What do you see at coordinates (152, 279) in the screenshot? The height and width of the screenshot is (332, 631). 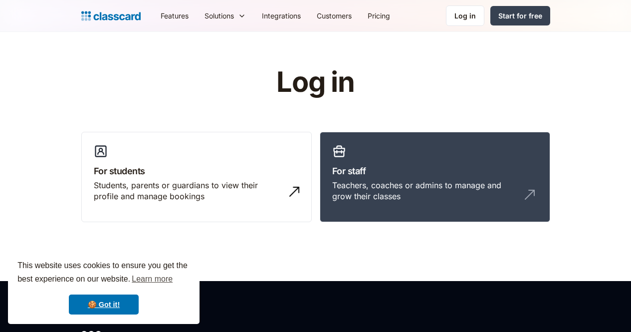 I see `a: learn more about cookies` at bounding box center [152, 279].